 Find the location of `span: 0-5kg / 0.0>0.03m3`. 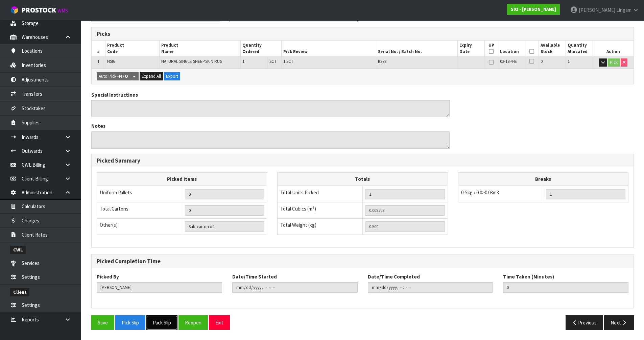

span: 0-5kg / 0.0>0.03m3 is located at coordinates (480, 192).